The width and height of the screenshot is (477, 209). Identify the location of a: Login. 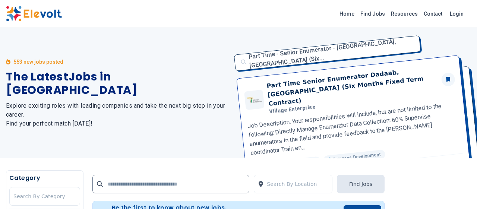
(456, 14).